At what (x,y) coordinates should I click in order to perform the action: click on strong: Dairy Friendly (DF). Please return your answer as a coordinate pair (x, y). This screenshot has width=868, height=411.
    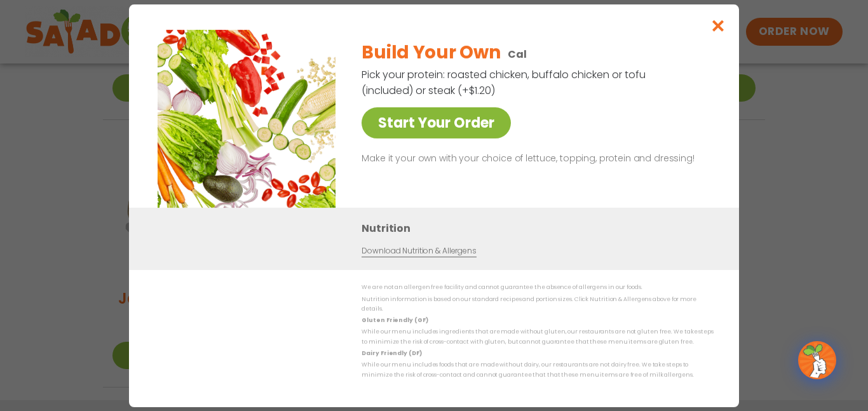
    Looking at the image, I should click on (391, 353).